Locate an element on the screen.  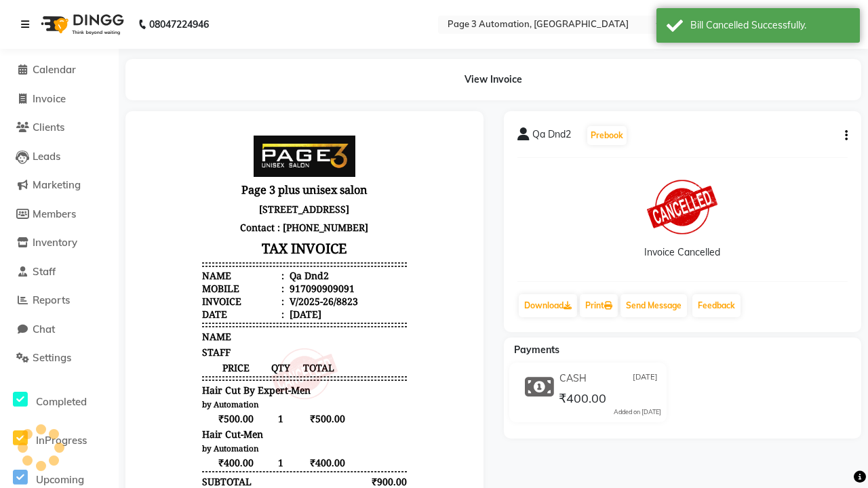
div: Date is located at coordinates (104, 189).